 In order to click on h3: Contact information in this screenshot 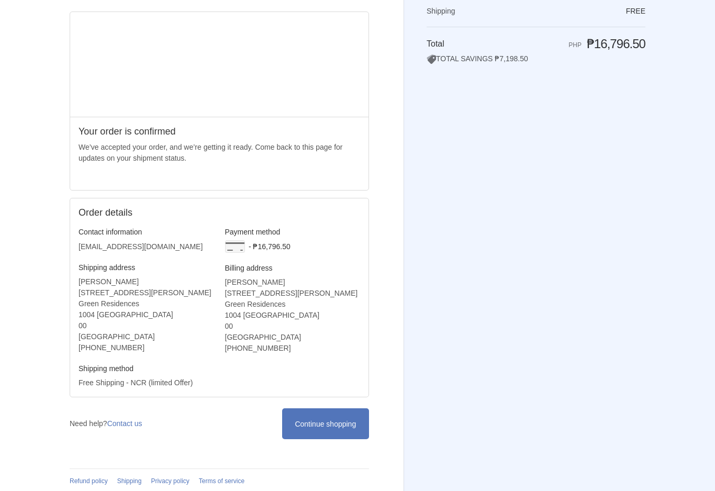, I will do `click(146, 232)`.